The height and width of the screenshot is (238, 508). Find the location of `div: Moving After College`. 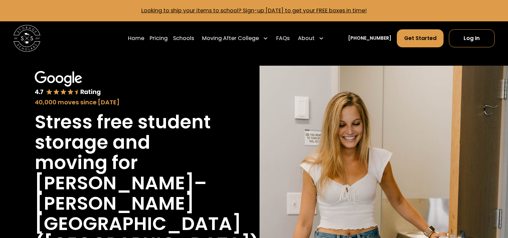

div: Moving After College is located at coordinates (230, 38).